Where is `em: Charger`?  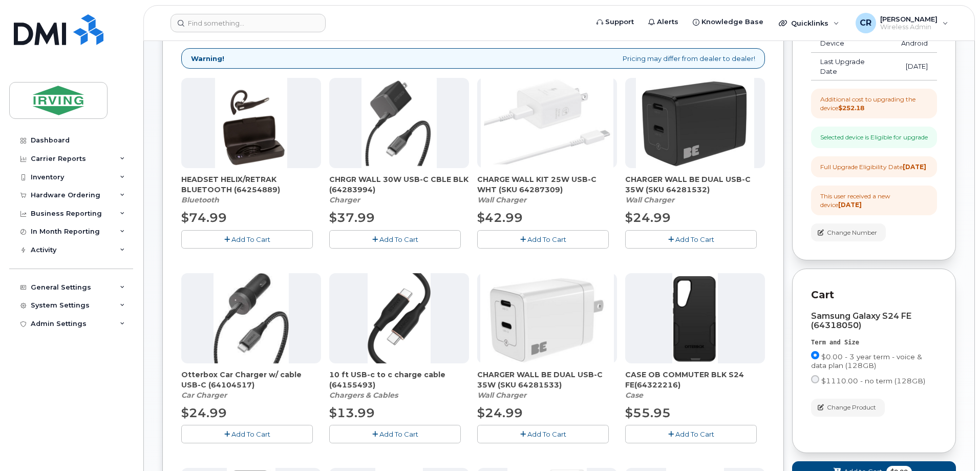 em: Charger is located at coordinates (345, 200).